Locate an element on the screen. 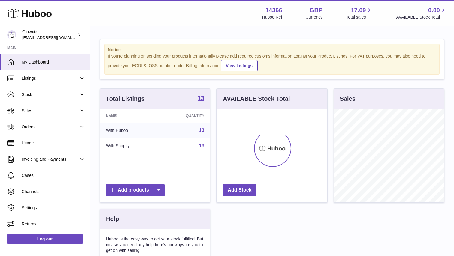  span: Usage is located at coordinates (53, 143).